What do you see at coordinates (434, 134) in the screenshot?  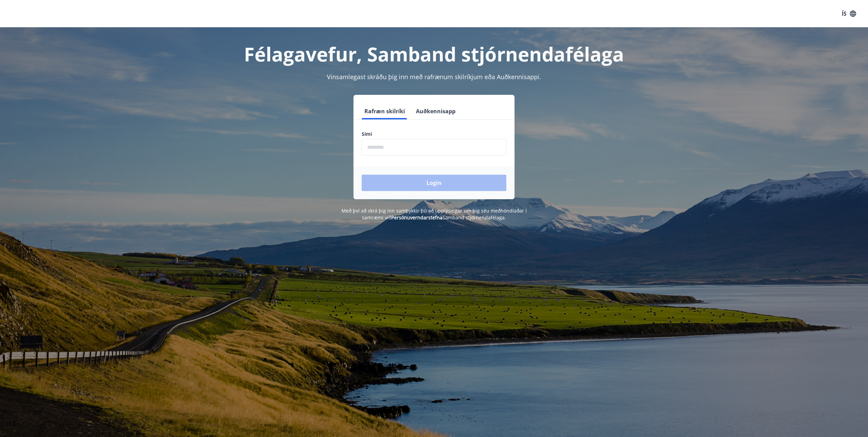 I see `label: Sími` at bounding box center [434, 134].